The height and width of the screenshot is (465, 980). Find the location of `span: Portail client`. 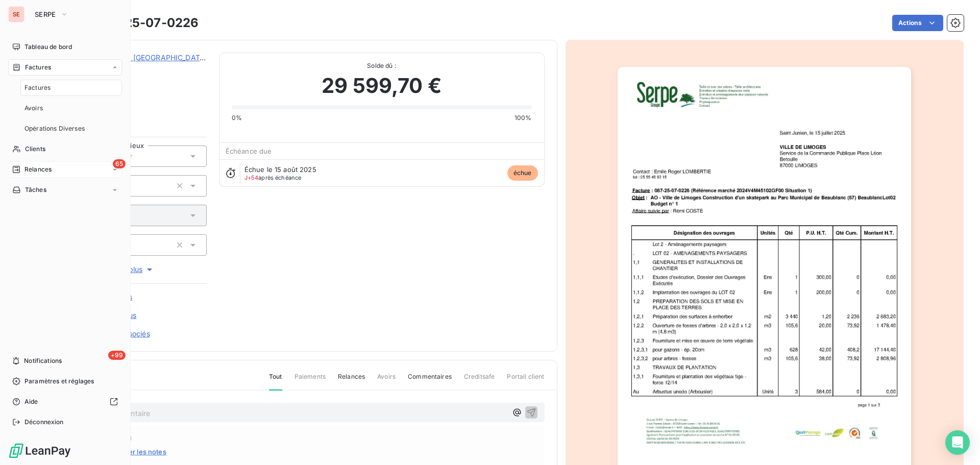

span: Portail client is located at coordinates (525, 381).